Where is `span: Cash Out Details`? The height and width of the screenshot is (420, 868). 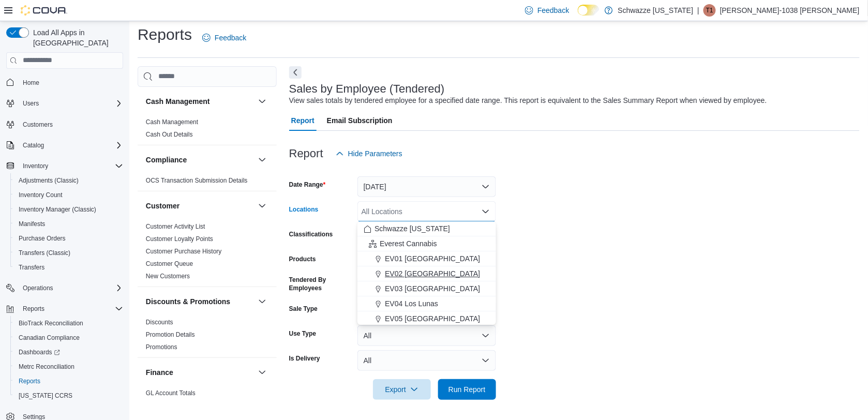
span: Cash Out Details is located at coordinates (169, 134).